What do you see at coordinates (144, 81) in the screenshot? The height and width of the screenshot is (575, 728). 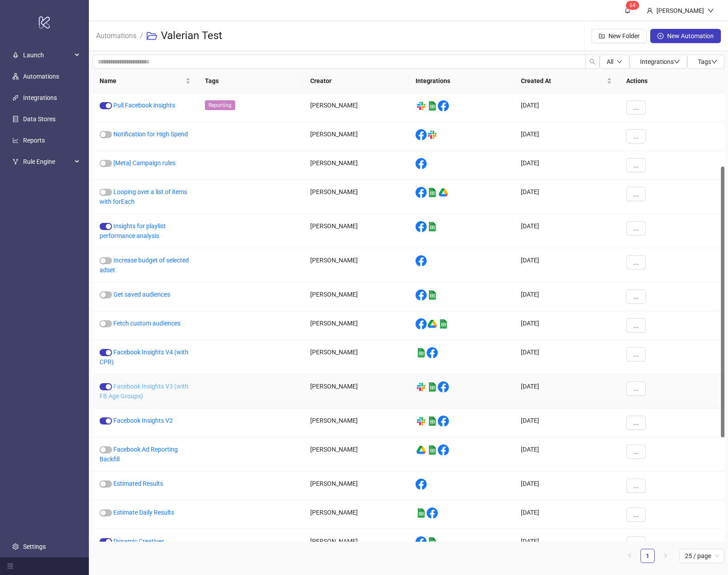 I see `th: Name` at bounding box center [144, 81].